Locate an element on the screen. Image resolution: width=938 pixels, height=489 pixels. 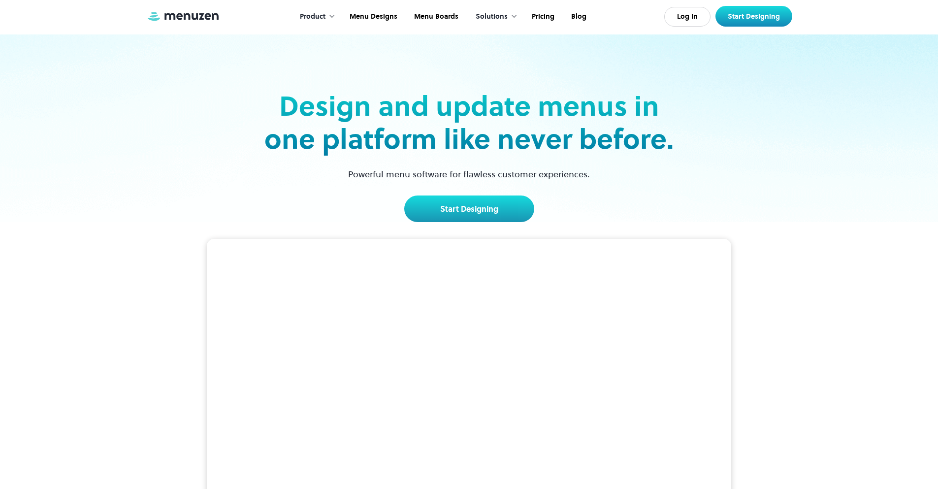
p: Powerful menu software for flawless customer experiences. is located at coordinates (469, 174).